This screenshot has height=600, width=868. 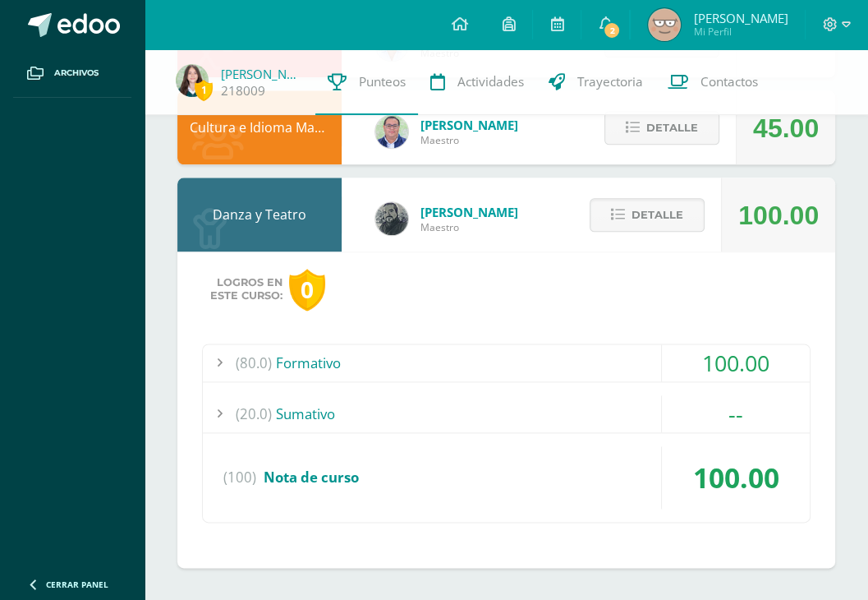 I want to click on span: (20.0), so click(x=254, y=414).